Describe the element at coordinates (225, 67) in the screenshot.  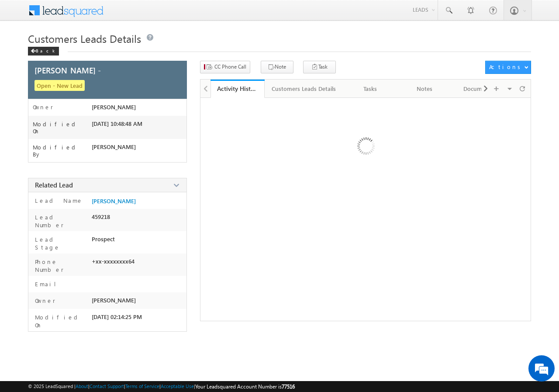
I see `button: CC Phone Call` at that location.